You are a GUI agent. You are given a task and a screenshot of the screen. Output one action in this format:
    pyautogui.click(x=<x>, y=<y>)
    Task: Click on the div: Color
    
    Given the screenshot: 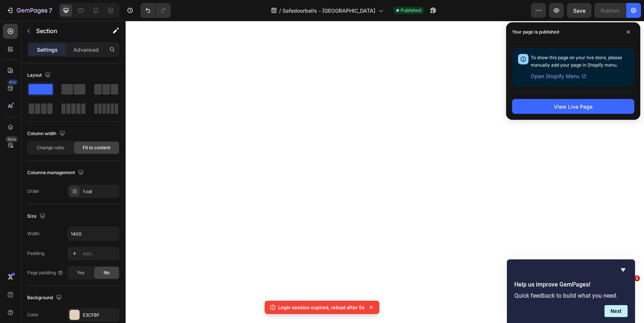 What is the action you would take?
    pyautogui.click(x=33, y=315)
    